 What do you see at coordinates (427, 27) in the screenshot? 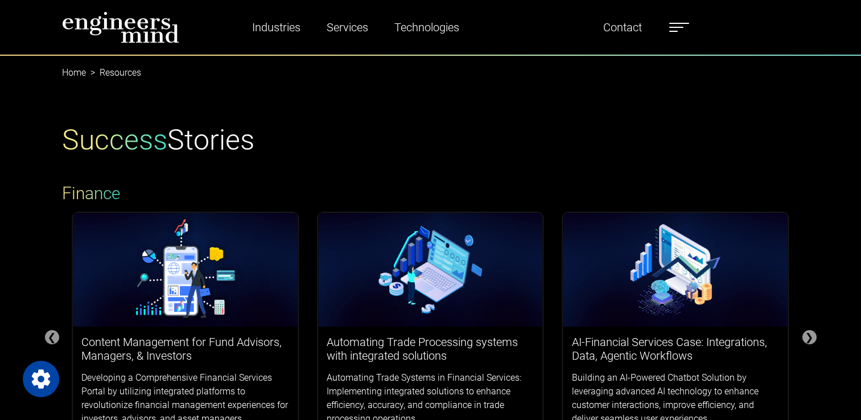
I see `a: Technologies` at bounding box center [427, 27].